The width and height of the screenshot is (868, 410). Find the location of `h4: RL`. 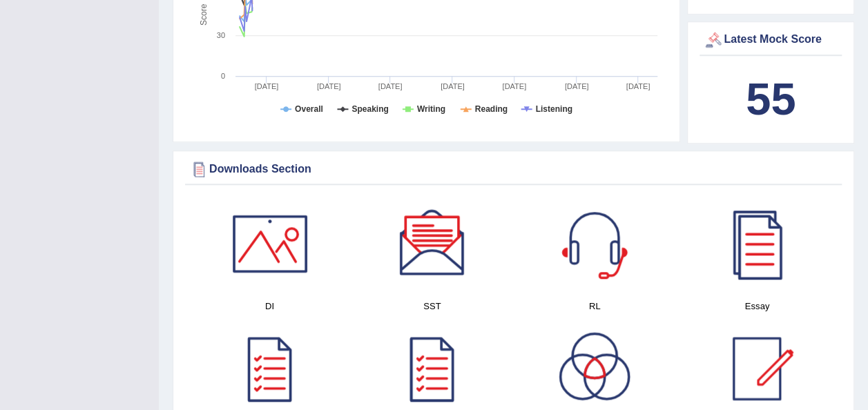

h4: RL is located at coordinates (594, 306).